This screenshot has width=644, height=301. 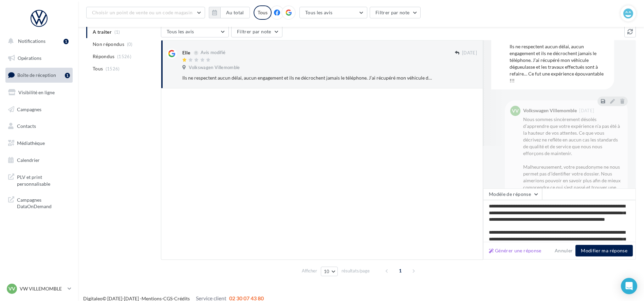 I want to click on span: Notifications, so click(x=32, y=41).